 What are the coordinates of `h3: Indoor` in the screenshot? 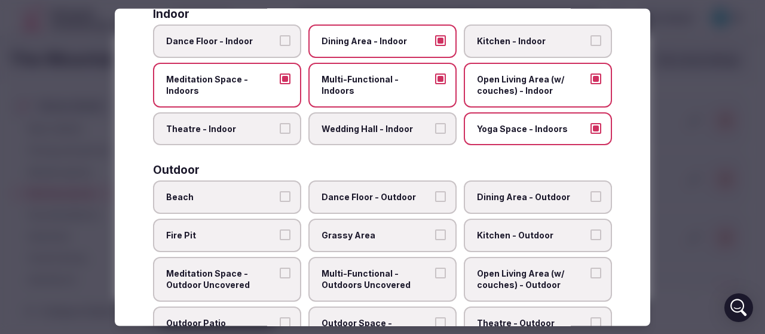 It's located at (171, 14).